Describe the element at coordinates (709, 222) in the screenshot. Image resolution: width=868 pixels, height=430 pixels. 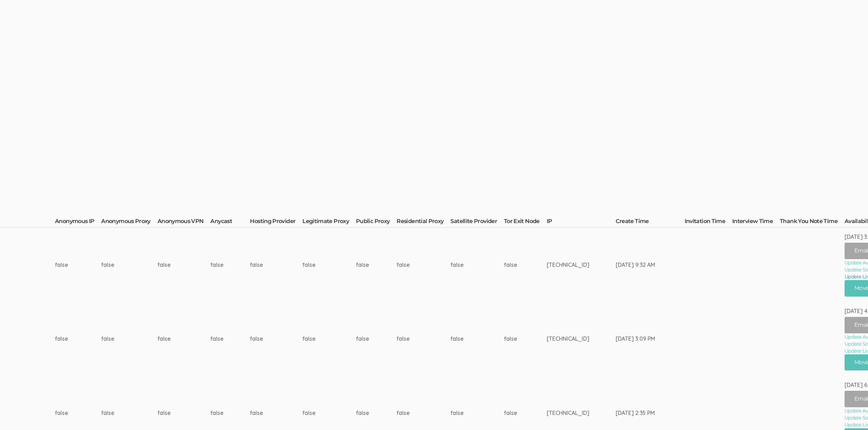
I see `th: Invitation Time` at that location.